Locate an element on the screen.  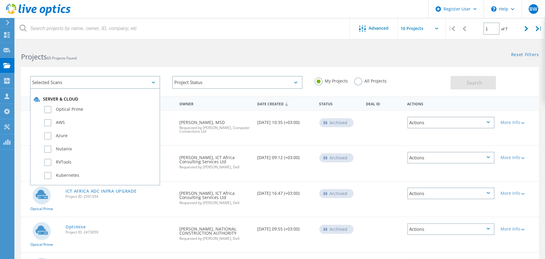
a: Reset Filters is located at coordinates (525, 55).